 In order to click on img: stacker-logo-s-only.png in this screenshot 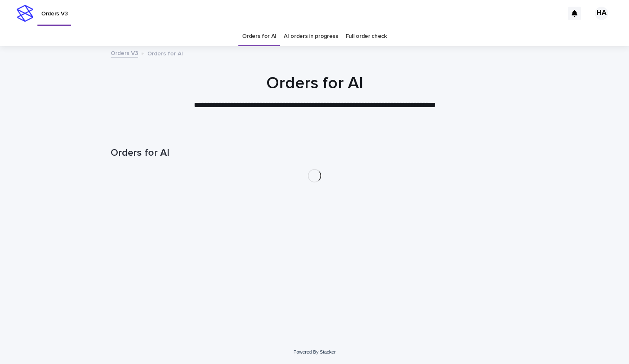, I will do `click(25, 13)`.